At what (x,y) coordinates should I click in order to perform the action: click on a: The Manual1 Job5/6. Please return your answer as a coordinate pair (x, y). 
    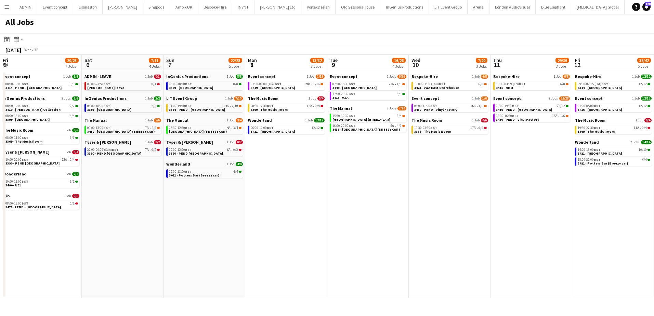
    Looking at the image, I should click on (123, 120).